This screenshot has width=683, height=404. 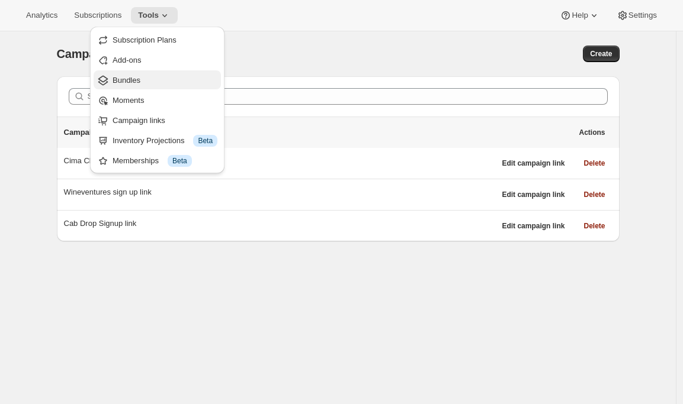 I want to click on span: Campaign Links, so click(x=102, y=54).